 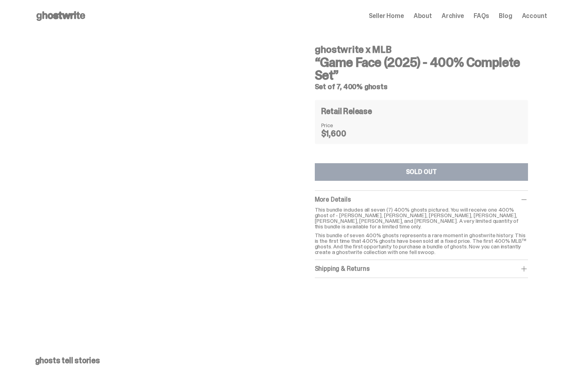 I want to click on span: More Details, so click(x=333, y=199).